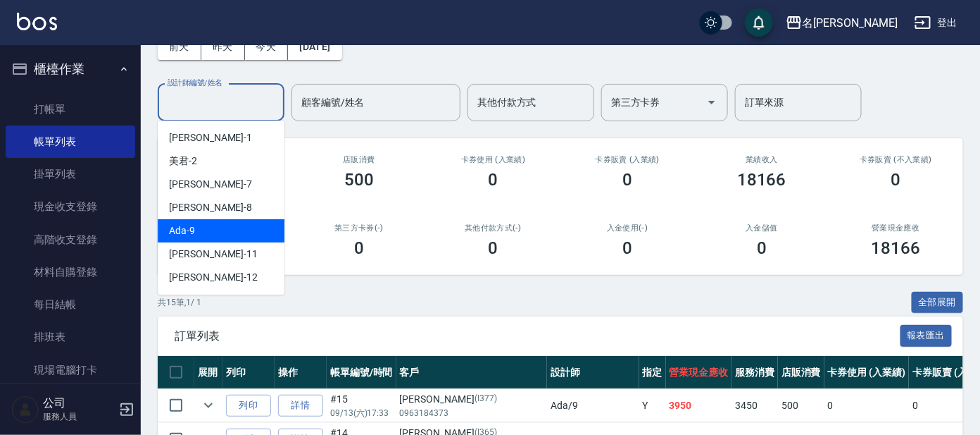  I want to click on td: 0, so click(867, 406).